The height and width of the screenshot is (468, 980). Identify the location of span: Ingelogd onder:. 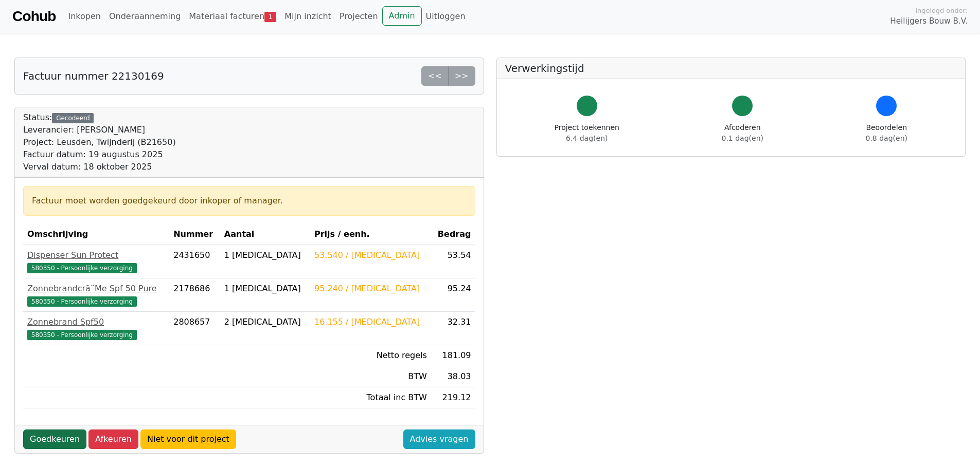
(941, 11).